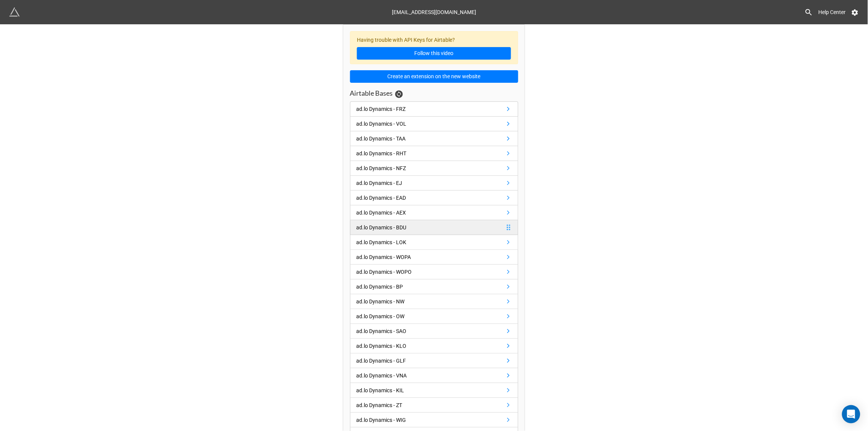  I want to click on a: ad.lo Dynamics - WOPO, so click(434, 272).